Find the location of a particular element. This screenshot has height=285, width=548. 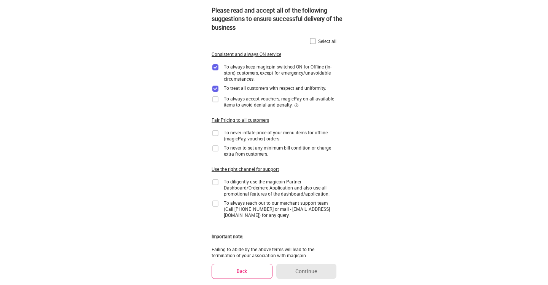

div: To treat all customers with respect and uniformity. is located at coordinates (275, 88).